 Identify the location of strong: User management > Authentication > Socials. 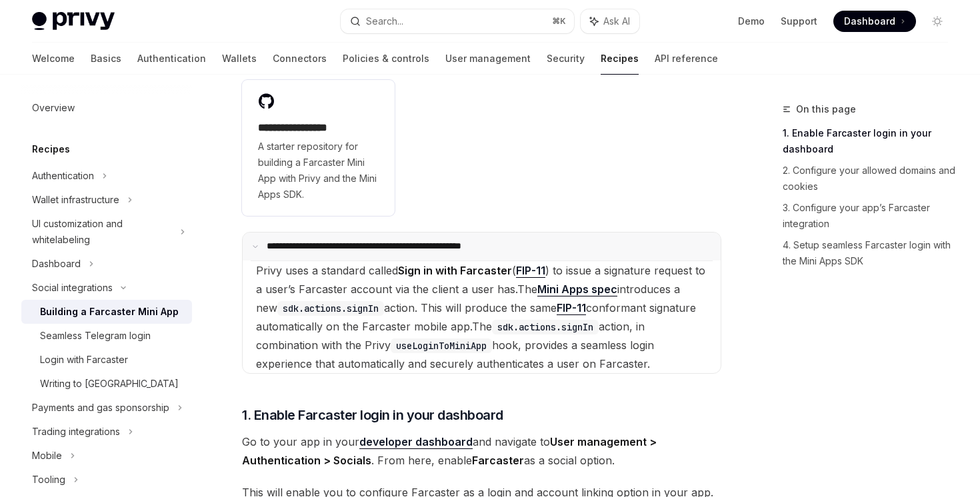
(449, 451).